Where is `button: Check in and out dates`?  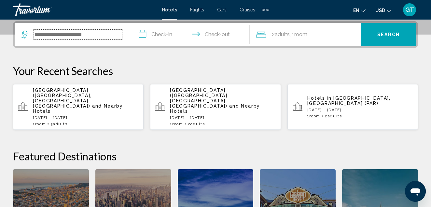 button: Check in and out dates is located at coordinates (191, 35).